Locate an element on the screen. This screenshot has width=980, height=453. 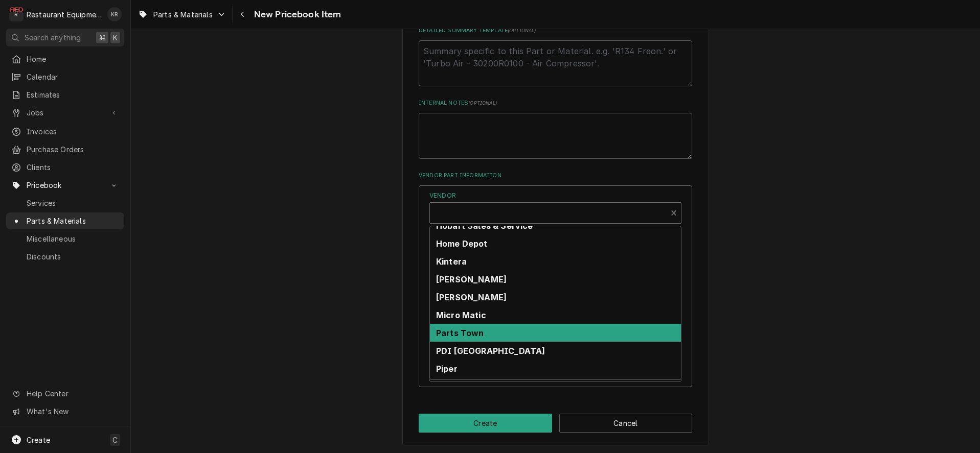
strong: Hobart Sales & Service is located at coordinates (485, 226).